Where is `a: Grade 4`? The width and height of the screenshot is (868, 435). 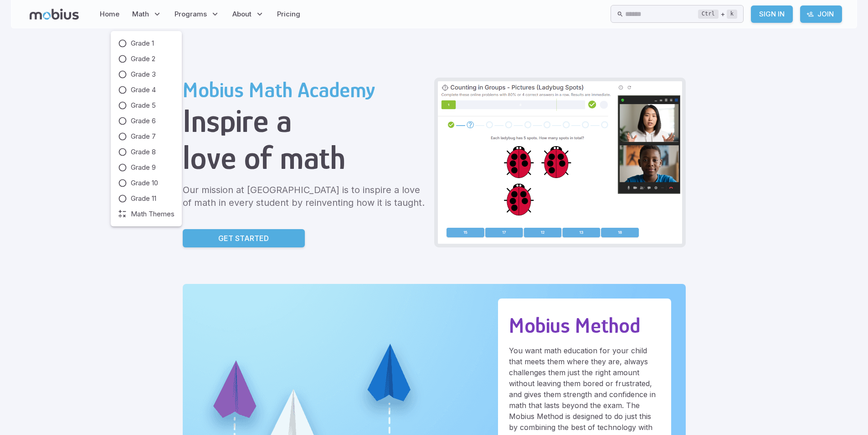
a: Grade 4 is located at coordinates (146, 90).